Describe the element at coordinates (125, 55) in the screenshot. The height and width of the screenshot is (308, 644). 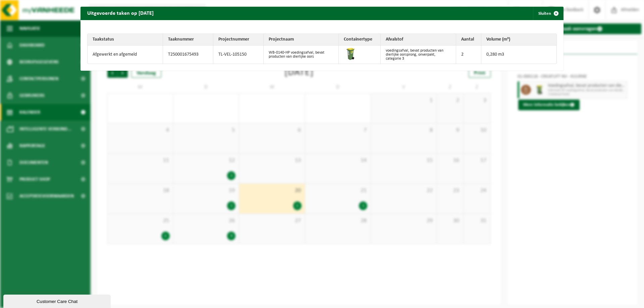
I see `td: Afgewerkt en afgemeld` at that location.